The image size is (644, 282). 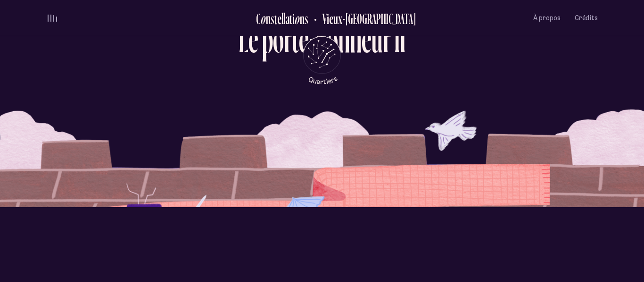 What do you see at coordinates (586, 18) in the screenshot?
I see `button: Crédits` at bounding box center [586, 18].